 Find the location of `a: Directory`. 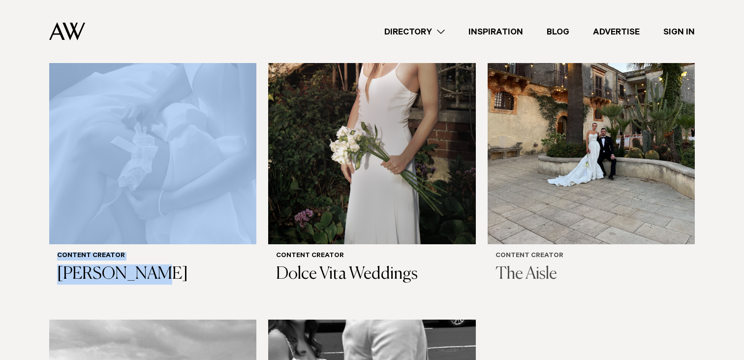

a: Directory is located at coordinates (415, 32).